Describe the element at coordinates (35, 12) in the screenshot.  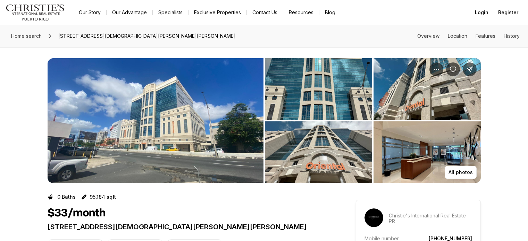
I see `img: logo` at that location.